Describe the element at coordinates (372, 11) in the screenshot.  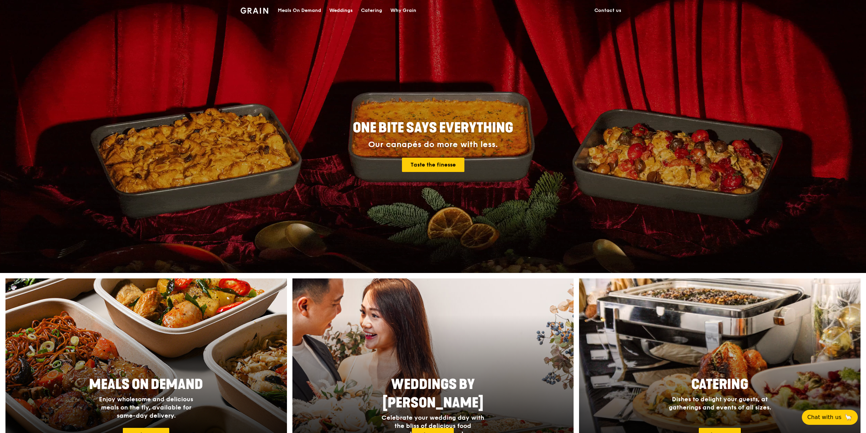
I see `a: Catering` at that location.